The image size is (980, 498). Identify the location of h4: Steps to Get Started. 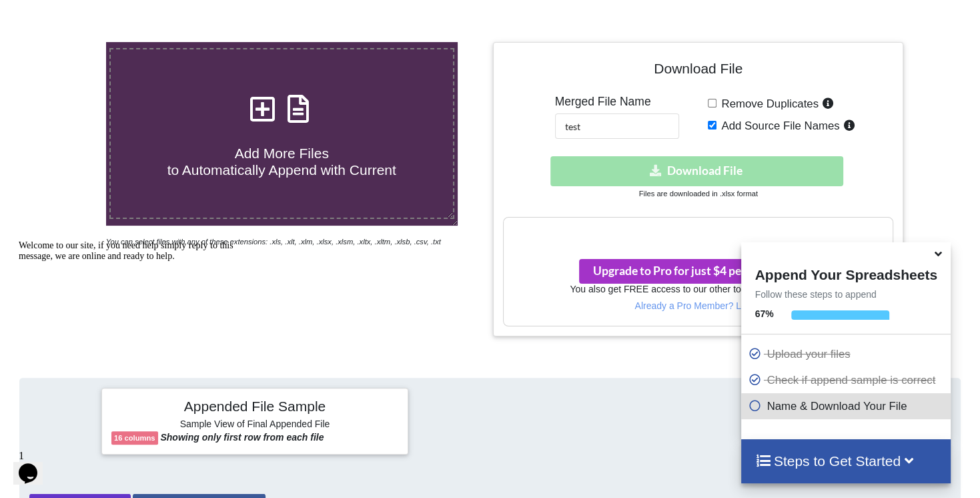
(845, 461).